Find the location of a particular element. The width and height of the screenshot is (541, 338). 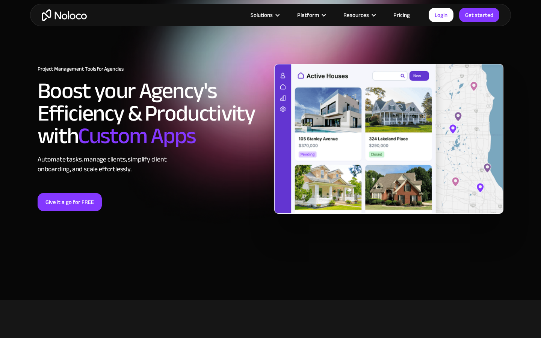

a: Give it a go for FREE is located at coordinates (69, 202).